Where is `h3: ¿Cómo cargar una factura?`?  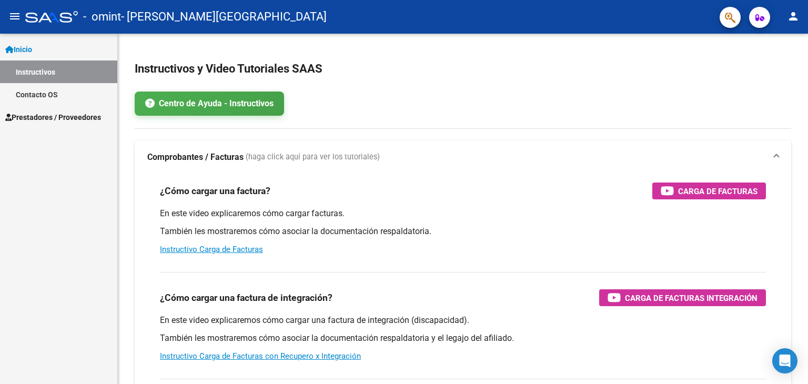
h3: ¿Cómo cargar una factura? is located at coordinates (215, 191).